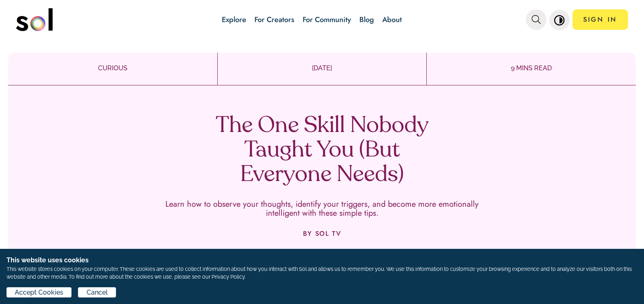 The image size is (644, 304). What do you see at coordinates (275, 19) in the screenshot?
I see `a: For Creators` at bounding box center [275, 19].